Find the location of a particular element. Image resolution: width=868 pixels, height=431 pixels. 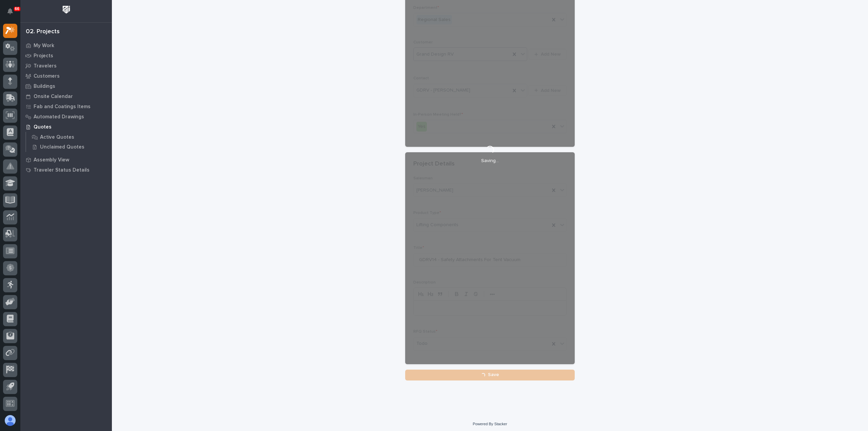

p: Unclaimed Quotes is located at coordinates (62, 147).